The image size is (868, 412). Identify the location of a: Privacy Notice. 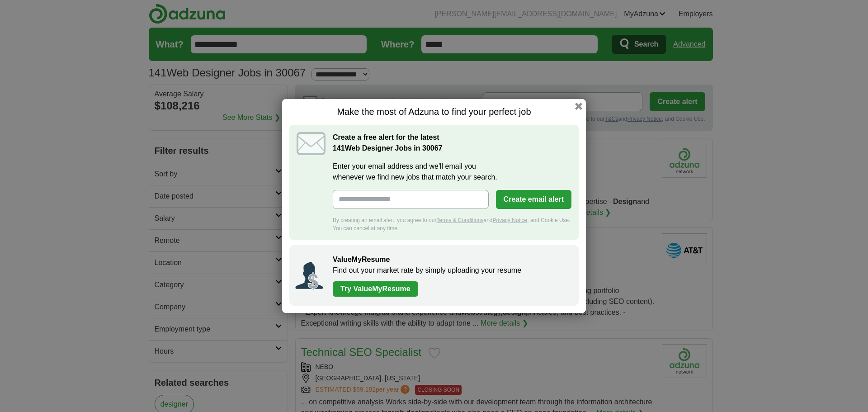
(510, 220).